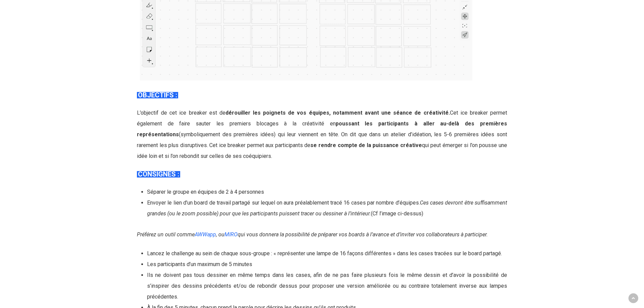  What do you see at coordinates (324, 253) in the screenshot?
I see `span: Lancez le challenge au sein de chaque sous-groupe : « représenter une lampe de 16 façons différen...` at bounding box center [324, 253].